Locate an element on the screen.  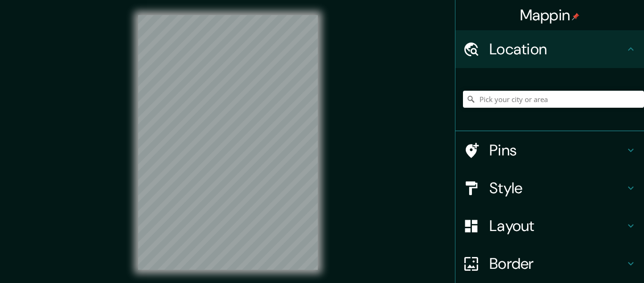
input: Pick your city or area is located at coordinates (554, 99).